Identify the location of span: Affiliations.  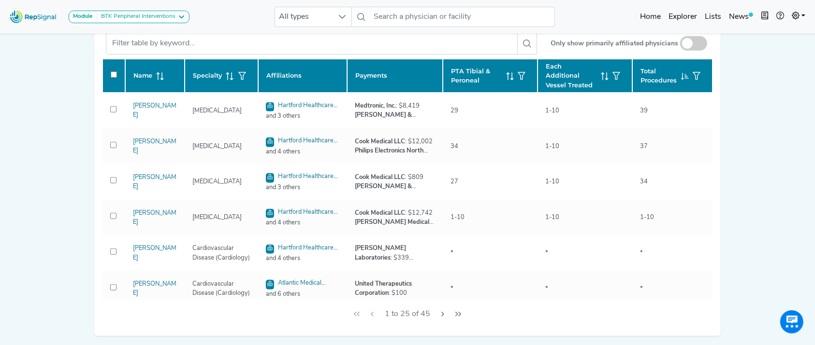
(284, 75).